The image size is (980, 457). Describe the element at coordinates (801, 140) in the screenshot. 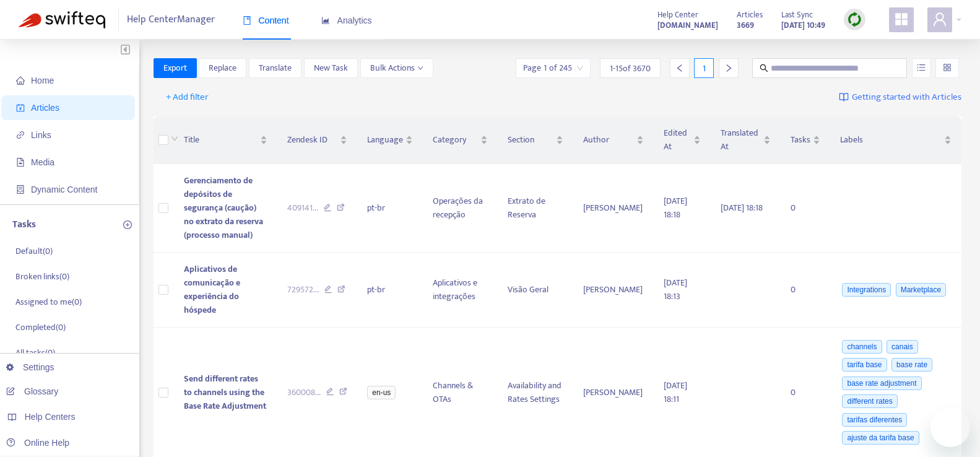

I see `span: Tasks` at that location.